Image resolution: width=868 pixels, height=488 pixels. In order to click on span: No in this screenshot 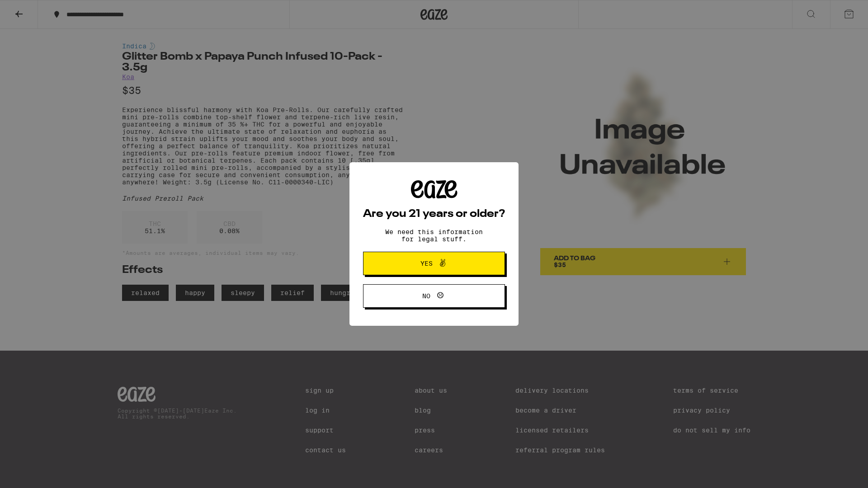, I will do `click(427, 296)`.